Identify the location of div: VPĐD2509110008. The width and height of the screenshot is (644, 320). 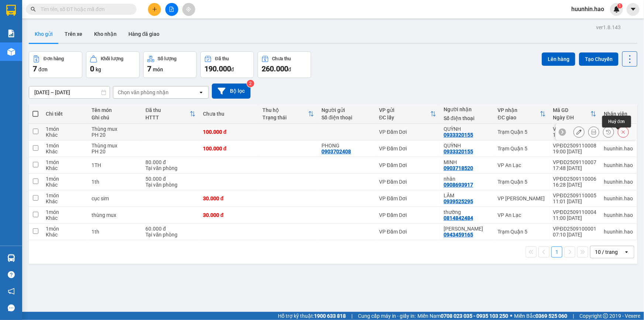
(575, 145).